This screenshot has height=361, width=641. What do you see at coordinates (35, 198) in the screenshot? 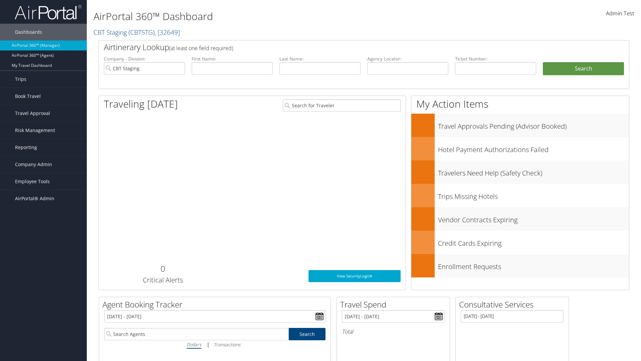
I see `span: AirPortal® Admin` at bounding box center [35, 198].